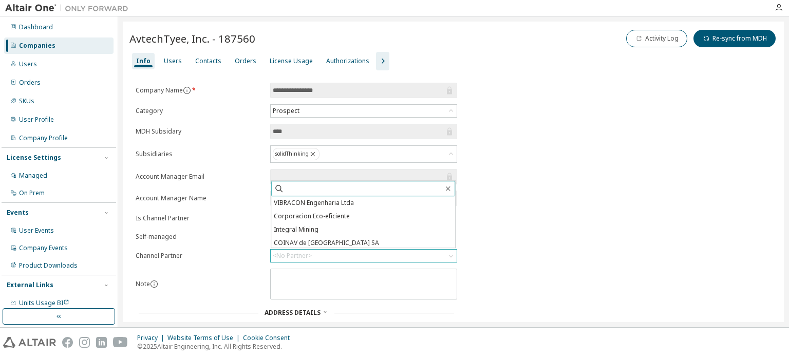 This screenshot has height=357, width=789. What do you see at coordinates (17, 213) in the screenshot?
I see `div: Events` at bounding box center [17, 213].